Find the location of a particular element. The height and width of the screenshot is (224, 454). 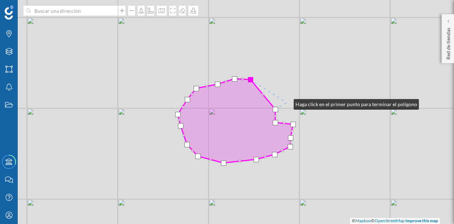

a: Mapbox is located at coordinates (363, 220).